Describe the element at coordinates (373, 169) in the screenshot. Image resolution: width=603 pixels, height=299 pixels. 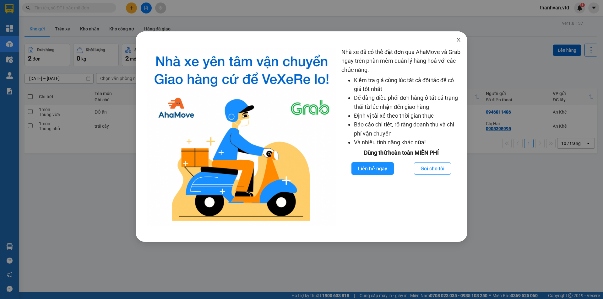
I see `span: Liên hệ ngay` at that location.